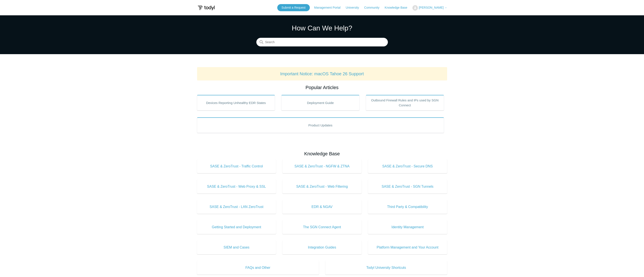 The width and height of the screenshot is (644, 277). What do you see at coordinates (322, 227) in the screenshot?
I see `span: The SGN Connect Agent` at bounding box center [322, 227].